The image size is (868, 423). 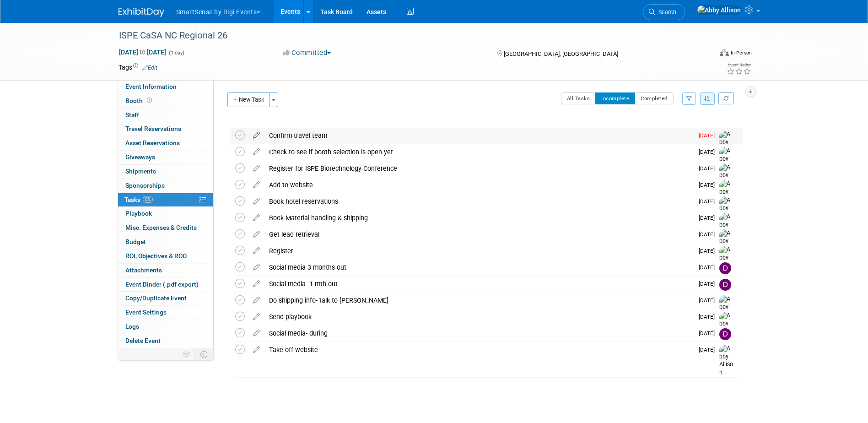 What do you see at coordinates (156, 298) in the screenshot?
I see `span: Copy/Duplicate Event` at bounding box center [156, 298].